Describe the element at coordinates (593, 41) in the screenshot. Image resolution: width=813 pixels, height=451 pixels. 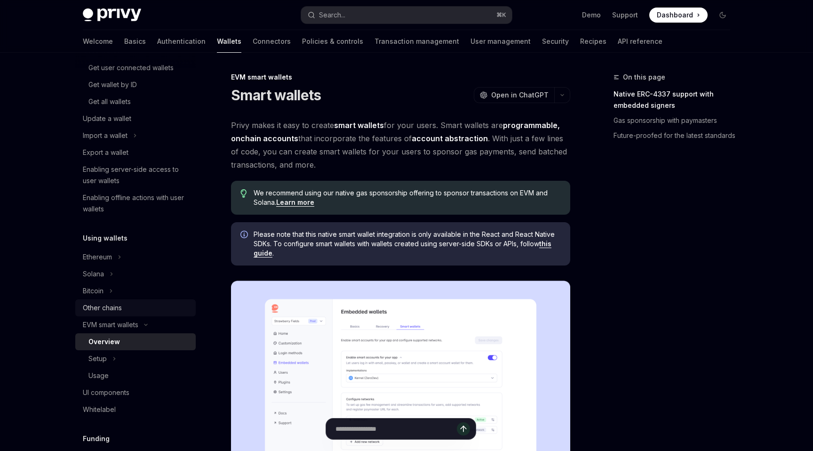
I see `a: Recipes` at that location.